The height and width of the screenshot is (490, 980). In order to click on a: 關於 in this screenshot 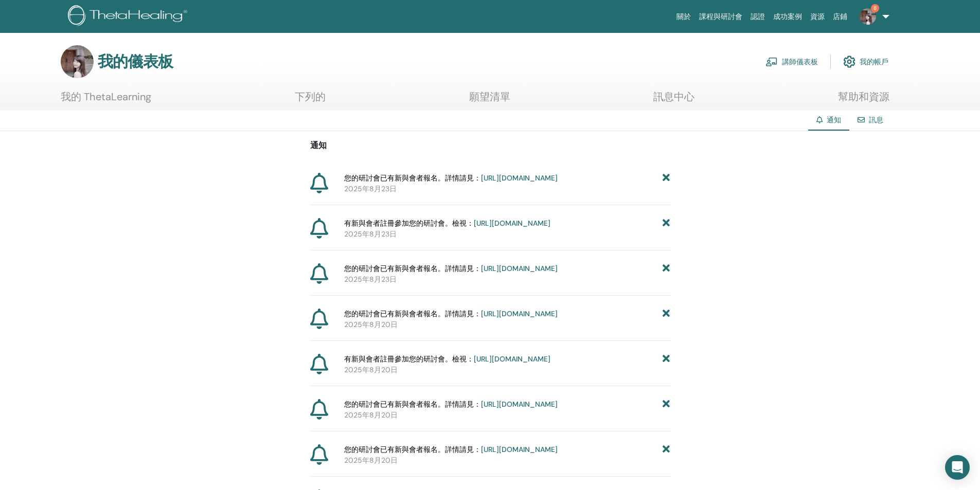, I will do `click(684, 17)`.